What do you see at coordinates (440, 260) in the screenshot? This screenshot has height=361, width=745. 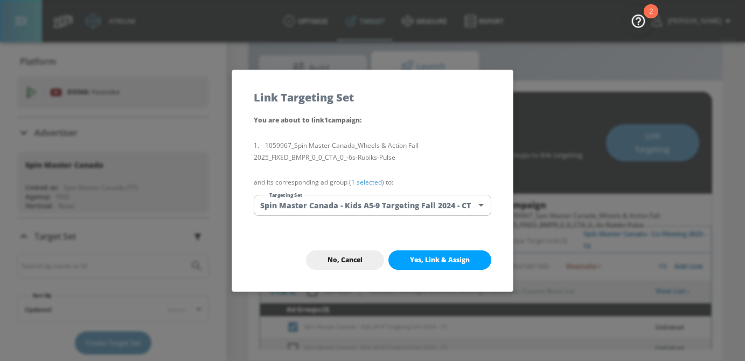 I see `span: Yes, Link & Assign` at bounding box center [440, 260].